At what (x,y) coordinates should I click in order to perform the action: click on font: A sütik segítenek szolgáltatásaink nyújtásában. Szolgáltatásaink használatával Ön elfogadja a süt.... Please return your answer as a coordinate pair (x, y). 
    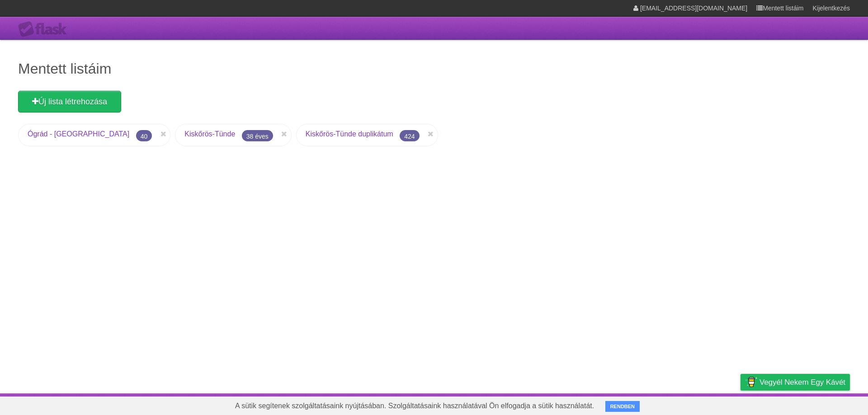
    Looking at the image, I should click on (415, 405).